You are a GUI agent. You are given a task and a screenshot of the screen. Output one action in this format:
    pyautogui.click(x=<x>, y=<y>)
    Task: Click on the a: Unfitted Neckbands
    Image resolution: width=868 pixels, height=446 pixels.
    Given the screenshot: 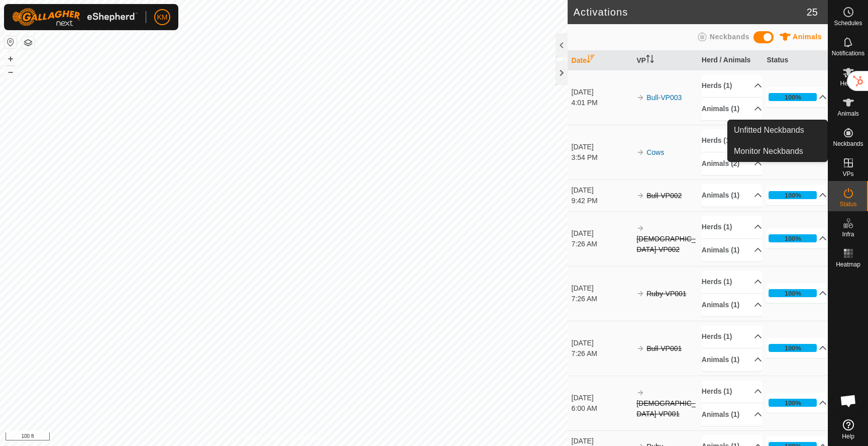 What is the action you would take?
    pyautogui.click(x=777, y=130)
    